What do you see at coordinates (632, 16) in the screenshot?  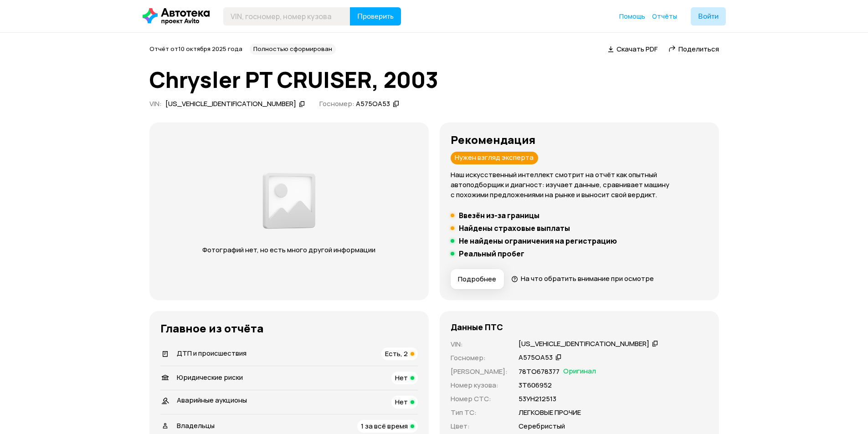 I see `a: Помощь` at bounding box center [632, 16].